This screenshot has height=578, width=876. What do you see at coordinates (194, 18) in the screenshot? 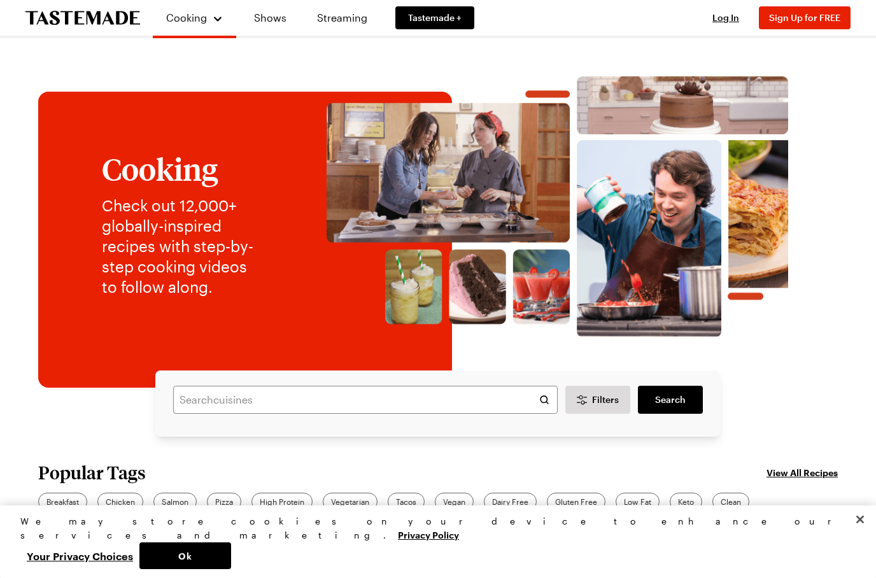
I see `button: Cooking` at bounding box center [194, 18].